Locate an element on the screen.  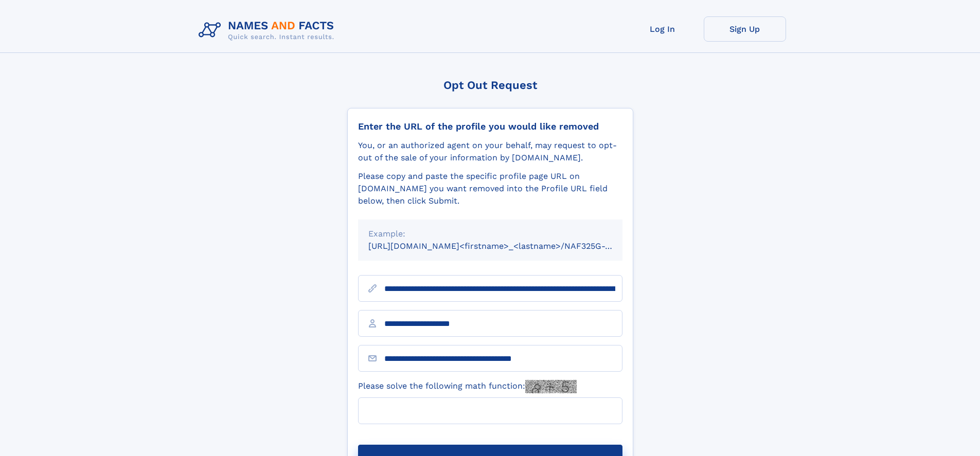
a: Log In is located at coordinates (662, 29).